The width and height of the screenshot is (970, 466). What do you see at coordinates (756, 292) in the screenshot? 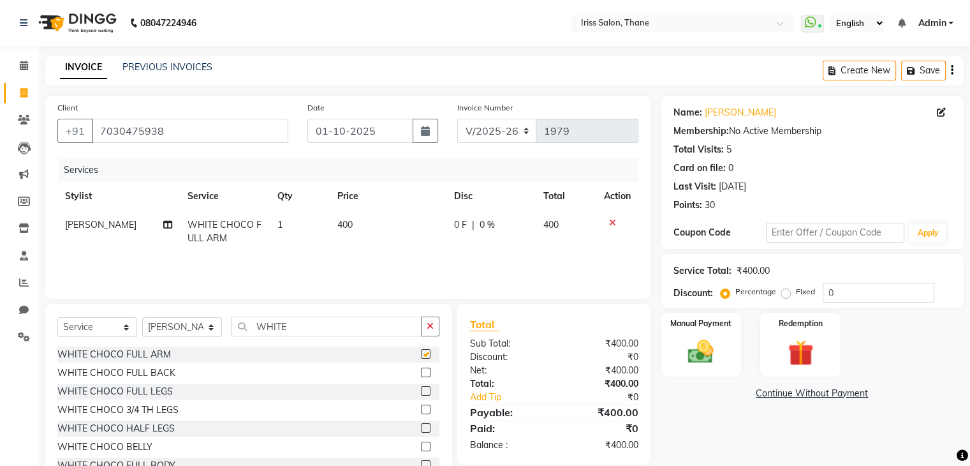
I see `label: Percentage` at bounding box center [756, 292].